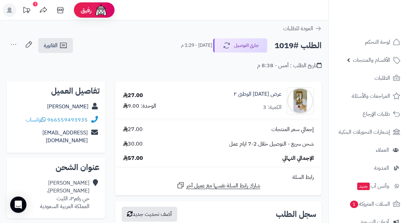  Describe the element at coordinates (133, 158) in the screenshot. I see `span: 57.00` at that location.